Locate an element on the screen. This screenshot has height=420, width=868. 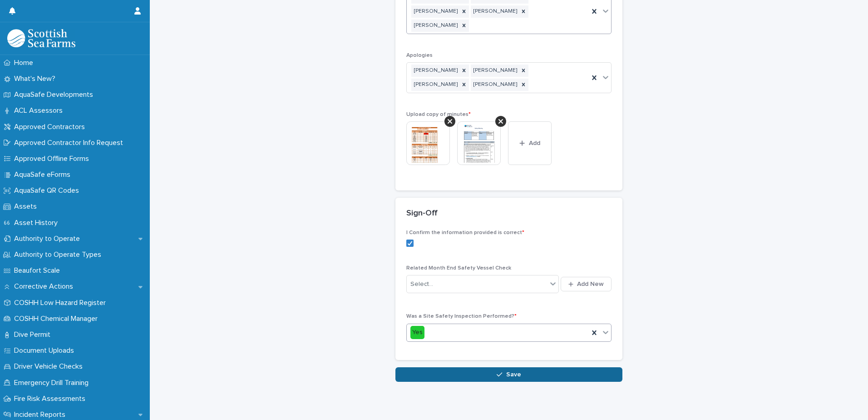
p: Asset History is located at coordinates (38, 222).